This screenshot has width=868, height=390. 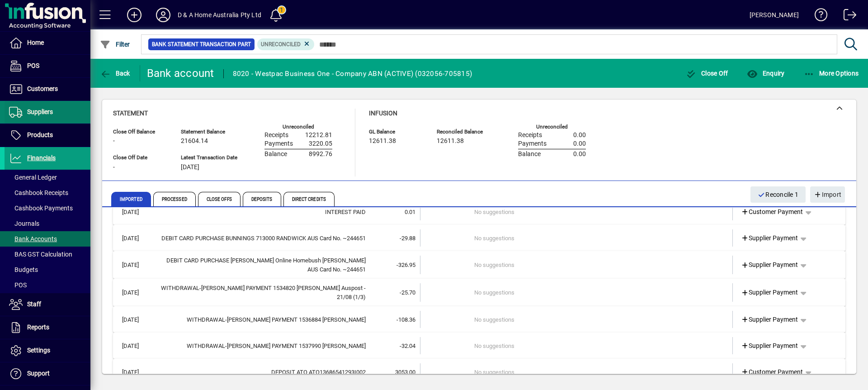 What do you see at coordinates (201, 45) in the screenshot?
I see `span: Bank Statement Transaction Part` at bounding box center [201, 45].